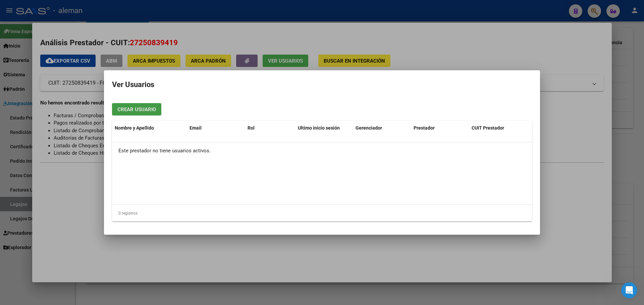  Describe the element at coordinates (134, 128) in the screenshot. I see `span: Nombre y Apellido` at that location.